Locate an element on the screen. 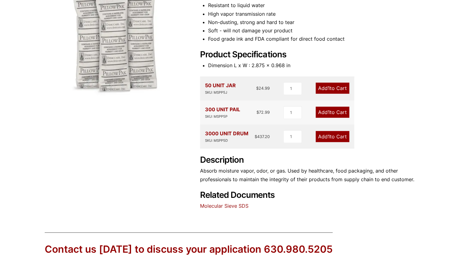  div: SKU: MSPP5P is located at coordinates (222, 116).